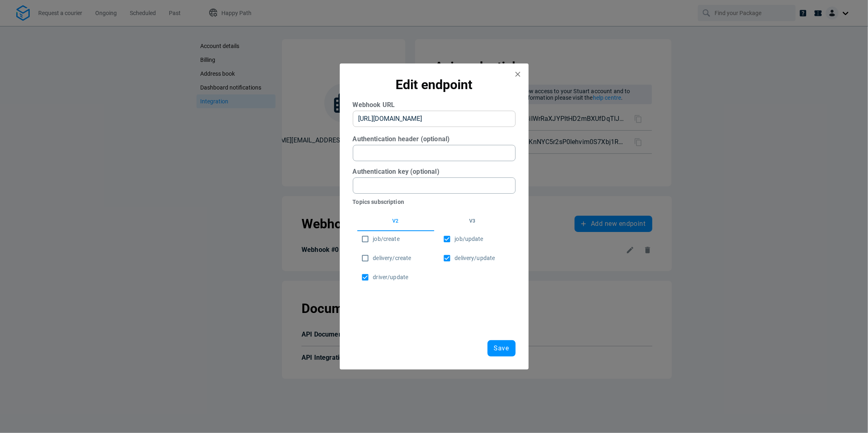 This screenshot has width=868, height=433. What do you see at coordinates (472, 222) in the screenshot?
I see `button: v3` at bounding box center [472, 222].